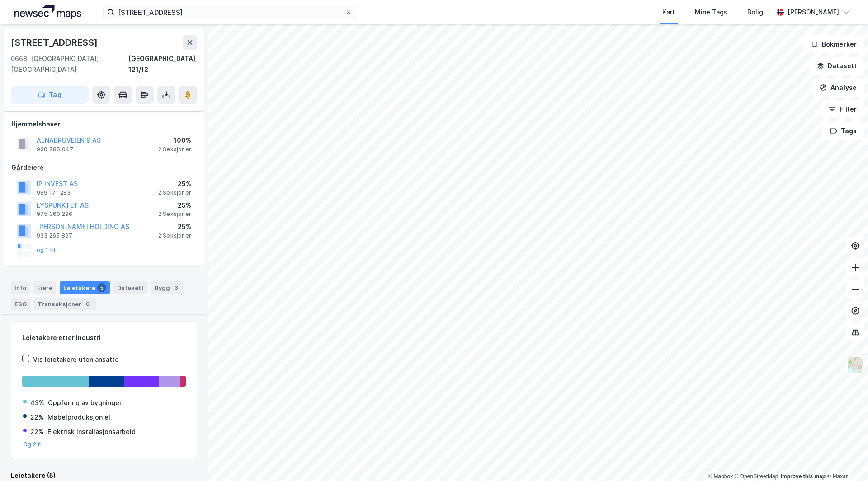  I want to click on div: 3, so click(176, 288).